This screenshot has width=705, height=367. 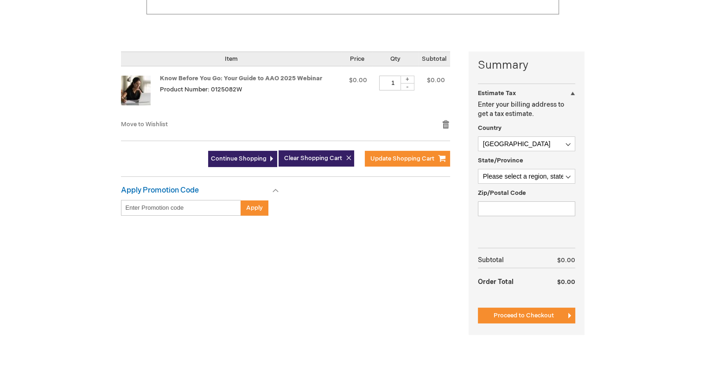 I want to click on span: Country, so click(x=490, y=128).